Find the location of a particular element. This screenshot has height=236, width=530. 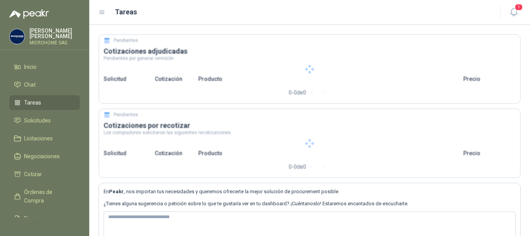

a: Negociaciones is located at coordinates (45, 156).